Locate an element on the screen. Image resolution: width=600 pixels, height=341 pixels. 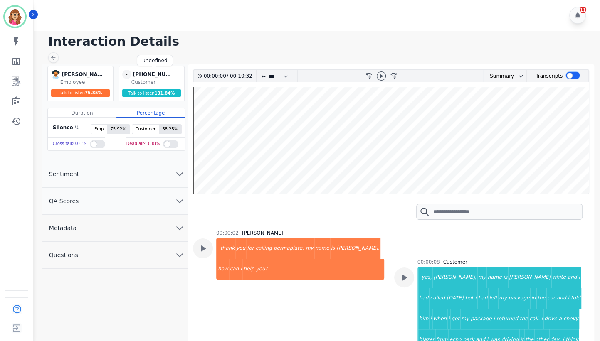
div: Cross talk 0.01 % is located at coordinates (69, 144).